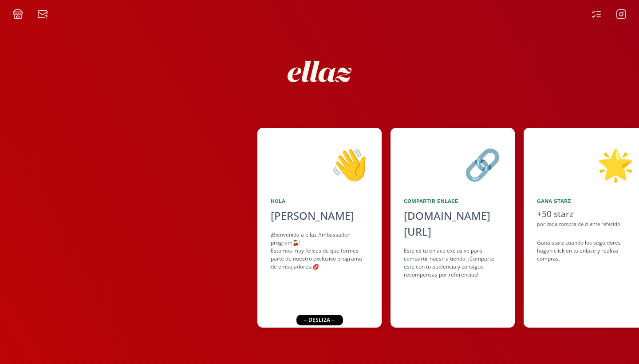  Describe the element at coordinates (453, 201) in the screenshot. I see `div: Compartir Enlace` at that location.